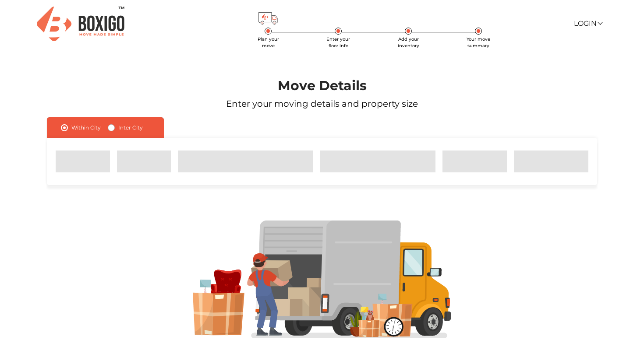 The image size is (644, 364). What do you see at coordinates (478, 42) in the screenshot?
I see `span: Your move summary` at bounding box center [478, 42].